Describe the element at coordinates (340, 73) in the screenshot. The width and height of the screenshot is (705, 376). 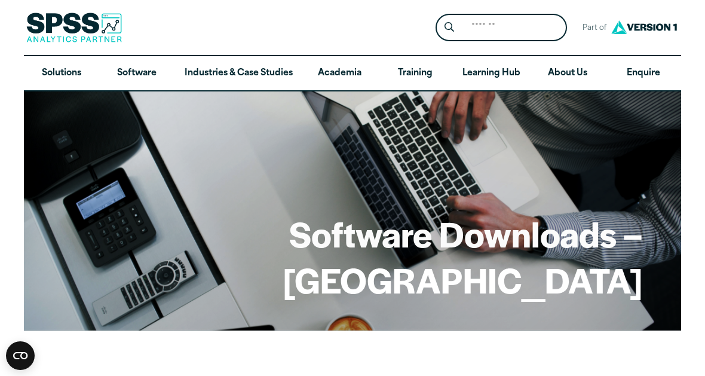
I see `a: Academia` at that location.